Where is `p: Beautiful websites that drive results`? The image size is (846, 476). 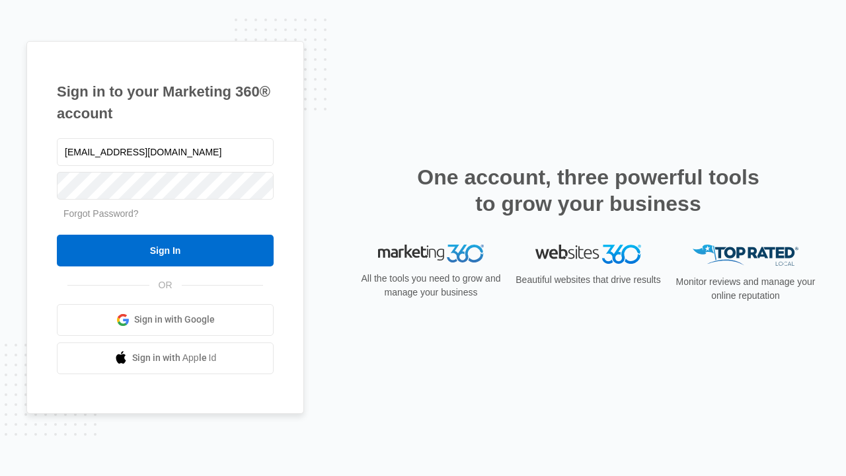 p: Beautiful websites that drive results is located at coordinates (588, 279).